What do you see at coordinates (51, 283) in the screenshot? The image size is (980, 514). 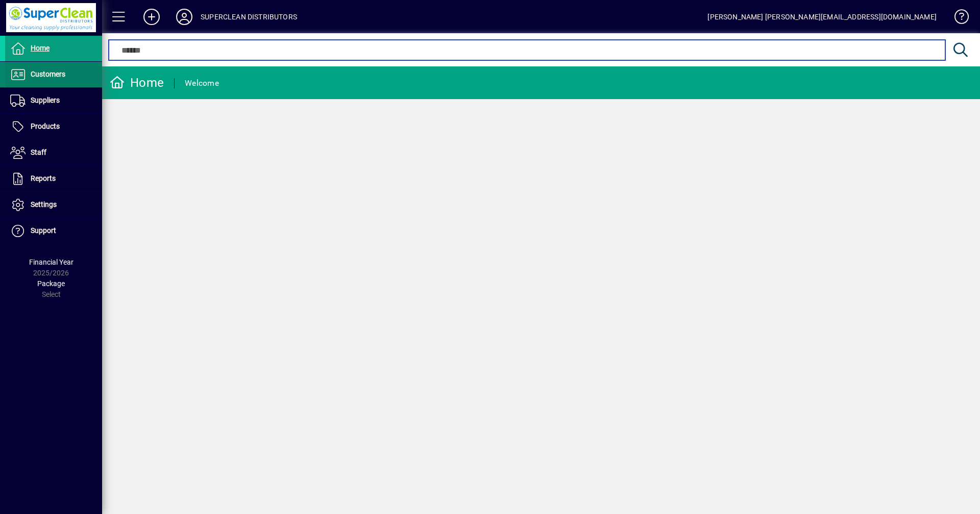 I see `span: Package` at bounding box center [51, 283].